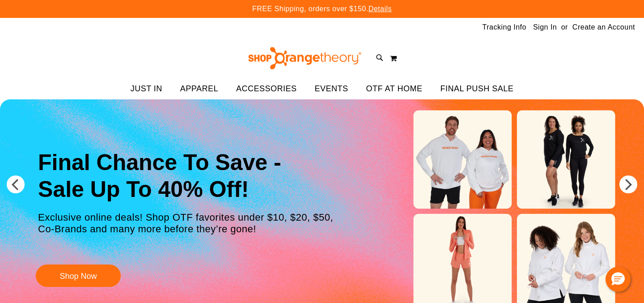  I want to click on button: prev, so click(16, 185).